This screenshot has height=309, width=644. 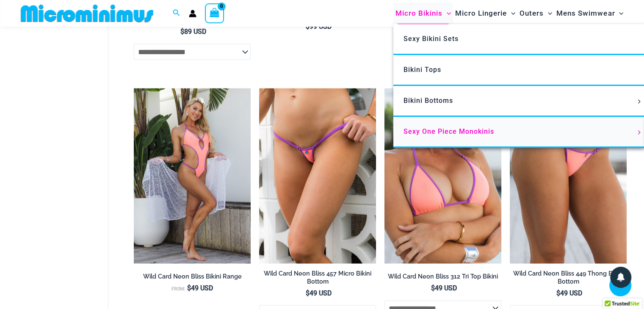 What do you see at coordinates (428, 100) in the screenshot?
I see `span: Bikini Bottoms` at bounding box center [428, 100].